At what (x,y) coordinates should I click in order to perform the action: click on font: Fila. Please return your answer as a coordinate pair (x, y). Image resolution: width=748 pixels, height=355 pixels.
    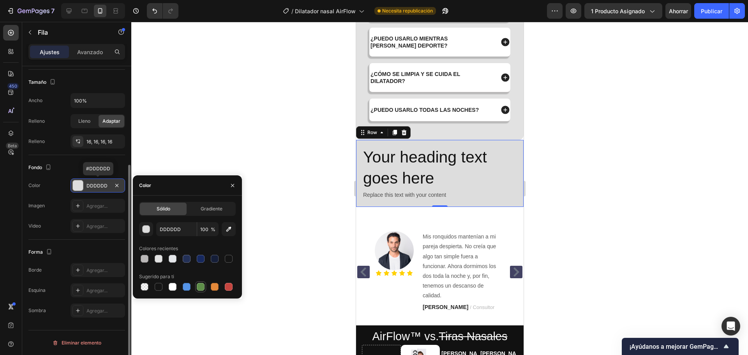
    Looking at the image, I should click on (43, 32).